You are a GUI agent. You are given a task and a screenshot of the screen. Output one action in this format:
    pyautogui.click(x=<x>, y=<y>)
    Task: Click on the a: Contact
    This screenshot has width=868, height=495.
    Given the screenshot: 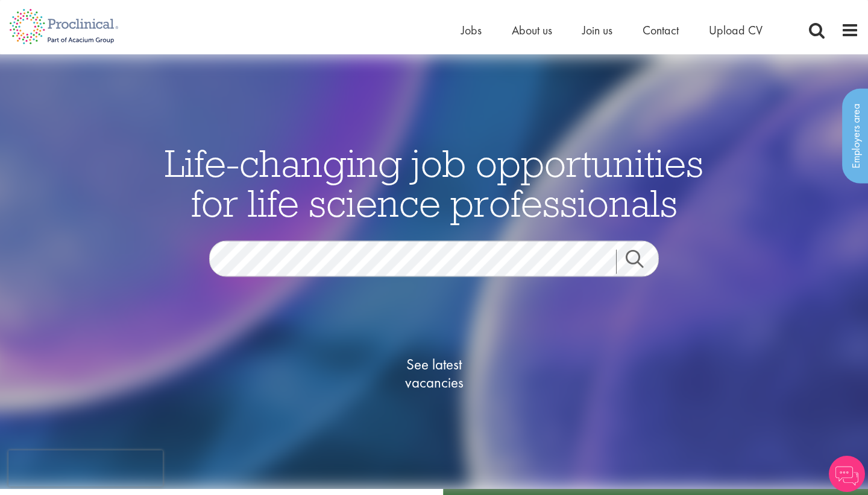 What is the action you would take?
    pyautogui.click(x=660, y=30)
    